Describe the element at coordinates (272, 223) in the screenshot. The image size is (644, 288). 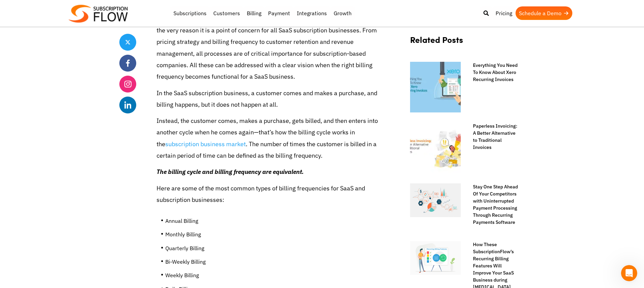
I see `li: Annual Billing` at that location.